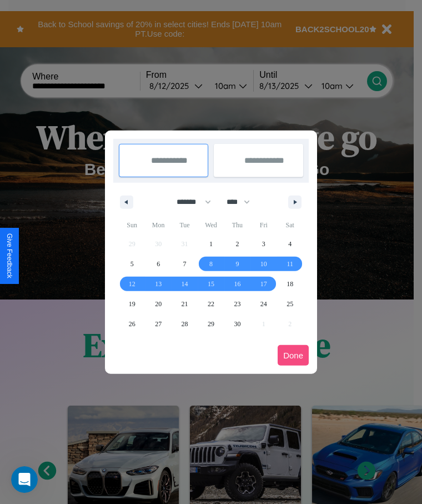 The image size is (422, 504). I want to click on button: 26, so click(132, 324).